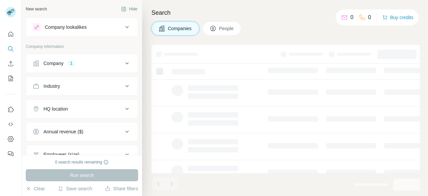  I want to click on div: 0 search results remaining, so click(82, 162).